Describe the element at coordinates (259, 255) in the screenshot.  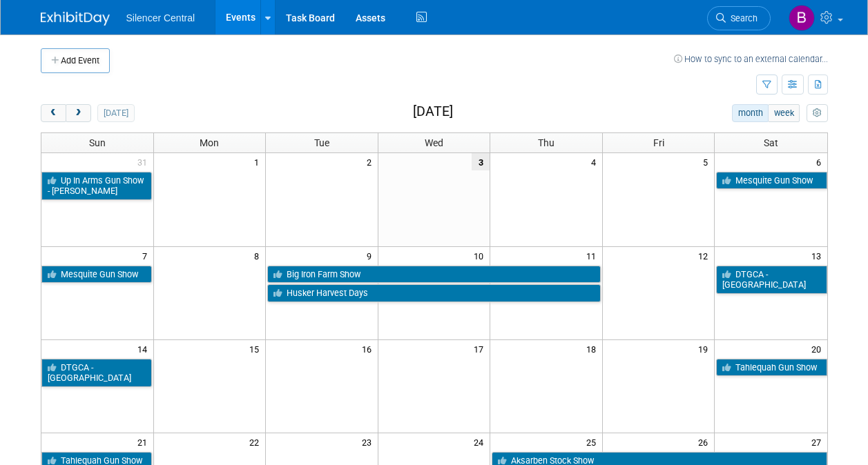
I see `span: 8` at that location.